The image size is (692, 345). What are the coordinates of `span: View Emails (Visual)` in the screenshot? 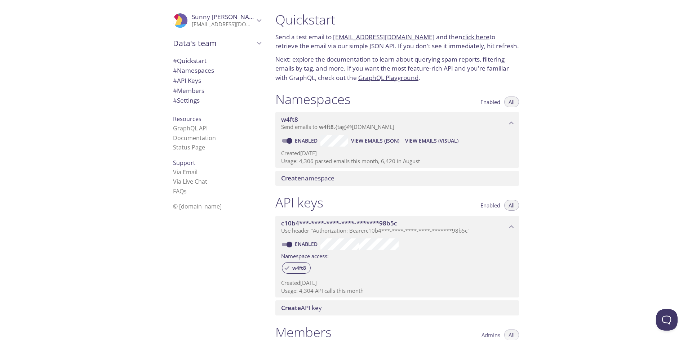 It's located at (431, 141).